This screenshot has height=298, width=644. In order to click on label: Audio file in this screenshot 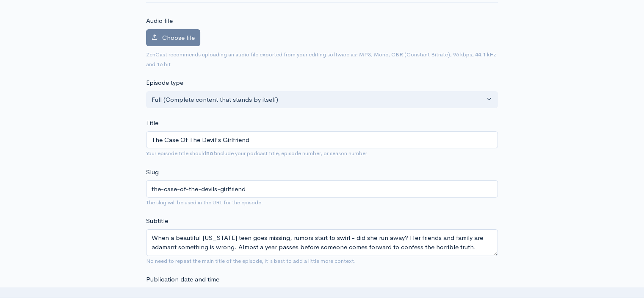, I will do `click(159, 21)`.